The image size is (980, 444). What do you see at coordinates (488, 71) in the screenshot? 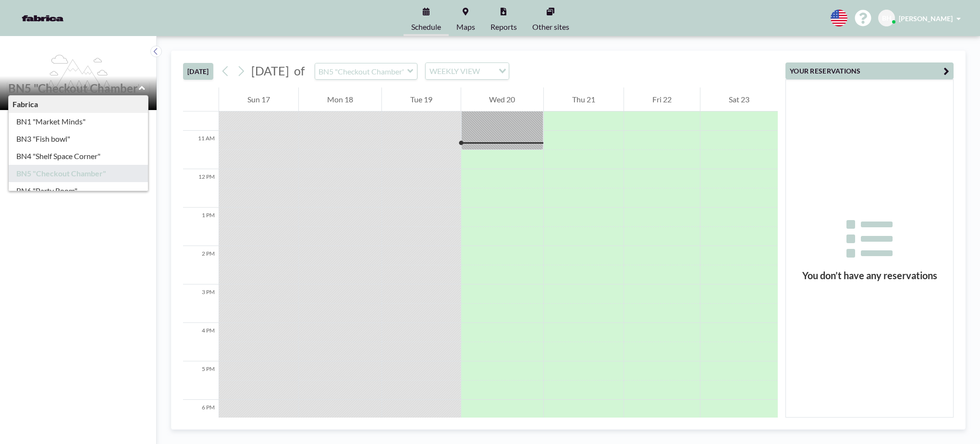
I see `input: Search for option` at bounding box center [488, 71].